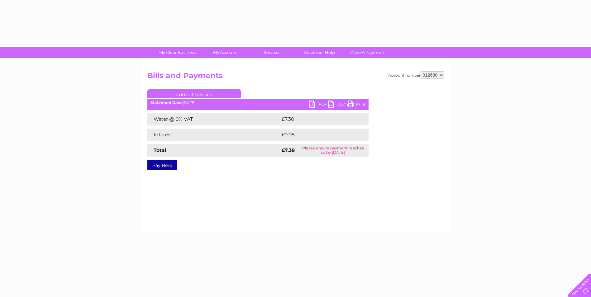 This screenshot has width=591, height=297. I want to click on a: Services, so click(272, 52).